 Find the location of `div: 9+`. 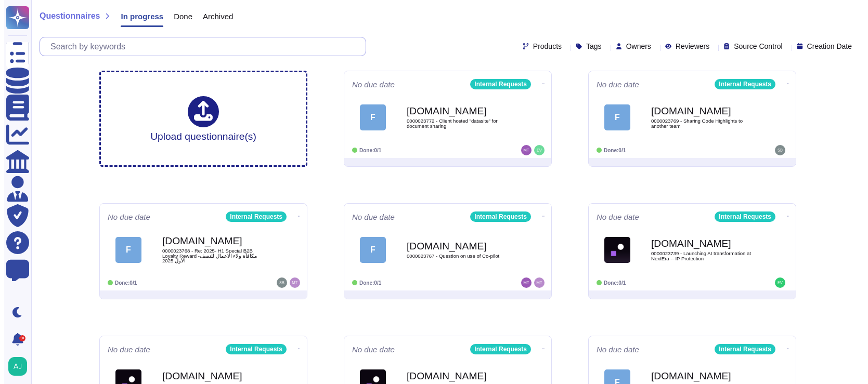

div: 9+ is located at coordinates (18, 338).